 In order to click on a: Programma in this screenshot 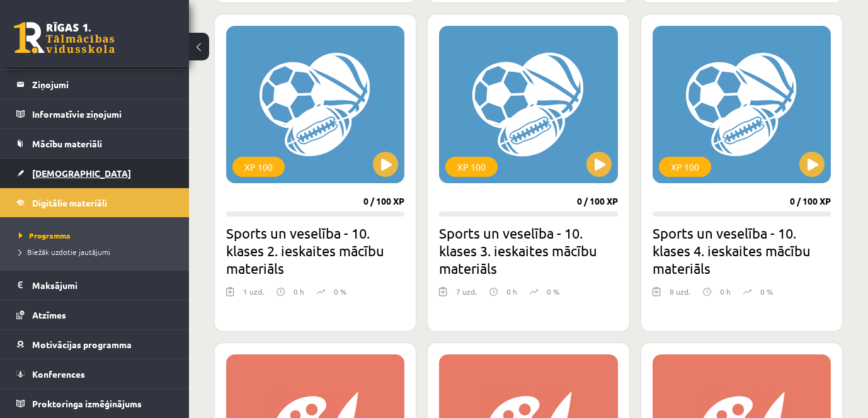, I will do `click(98, 236)`.